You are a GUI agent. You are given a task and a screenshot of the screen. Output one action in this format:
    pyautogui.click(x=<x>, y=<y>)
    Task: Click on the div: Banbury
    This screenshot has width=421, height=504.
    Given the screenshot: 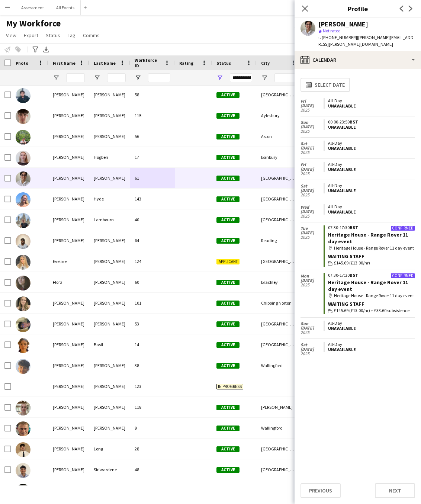 What is the action you would take?
    pyautogui.click(x=279, y=157)
    